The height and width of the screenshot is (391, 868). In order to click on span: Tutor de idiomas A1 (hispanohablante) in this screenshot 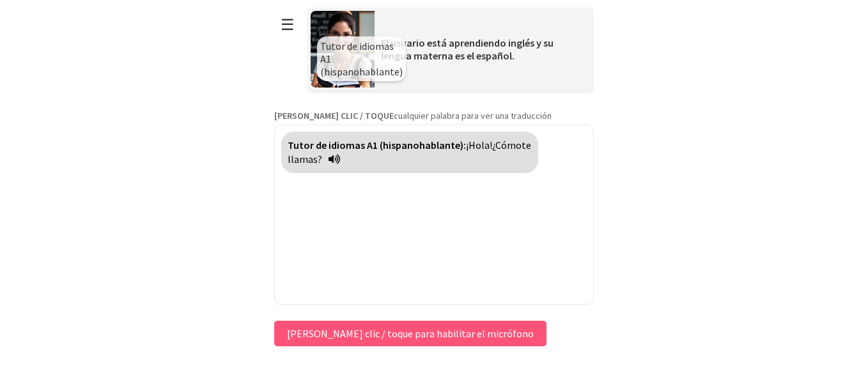, I will do `click(361, 59)`.